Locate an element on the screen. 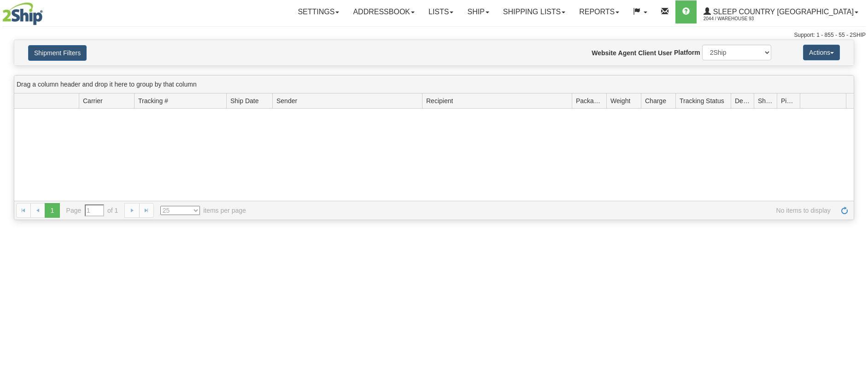  span: 2044 / Warehouse 93 is located at coordinates (739, 19).